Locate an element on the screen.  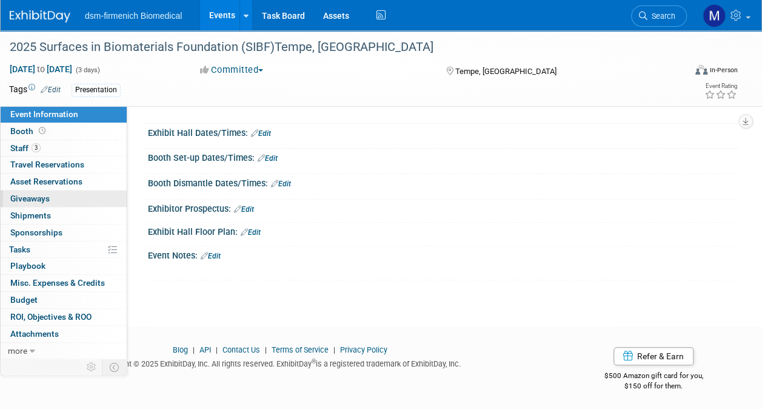
span: Tasks is located at coordinates (19, 249).